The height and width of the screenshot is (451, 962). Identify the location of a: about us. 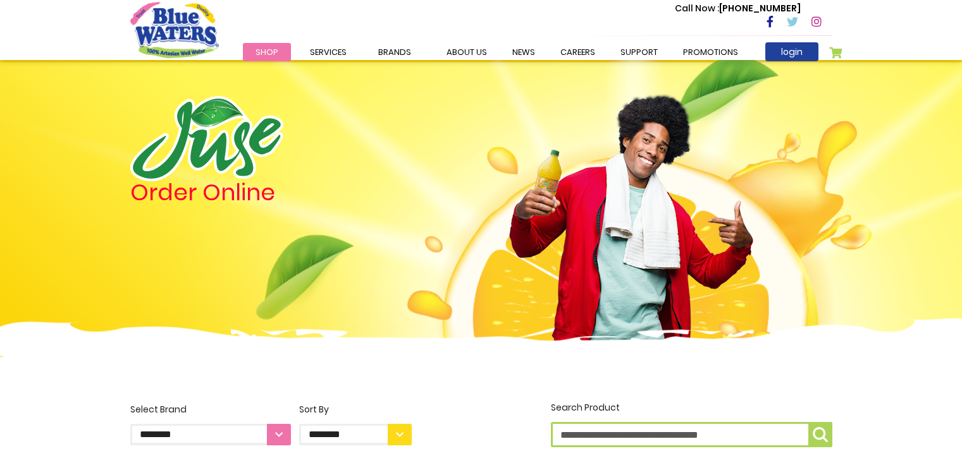
(467, 52).